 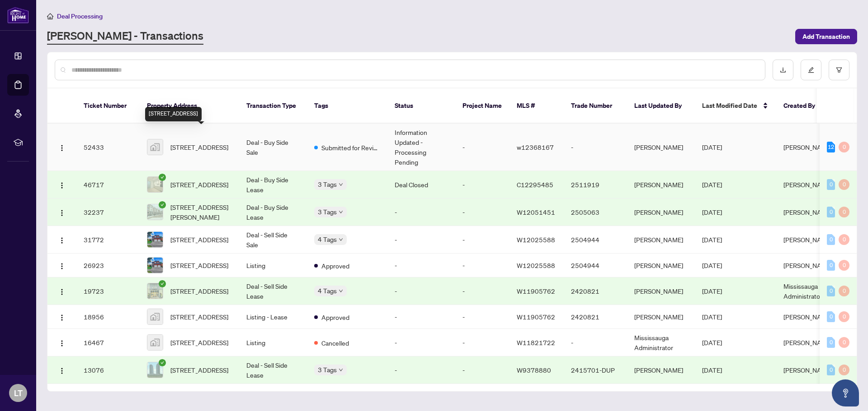 What do you see at coordinates (327, 290) in the screenshot?
I see `span: 4 Tags` at bounding box center [327, 290].